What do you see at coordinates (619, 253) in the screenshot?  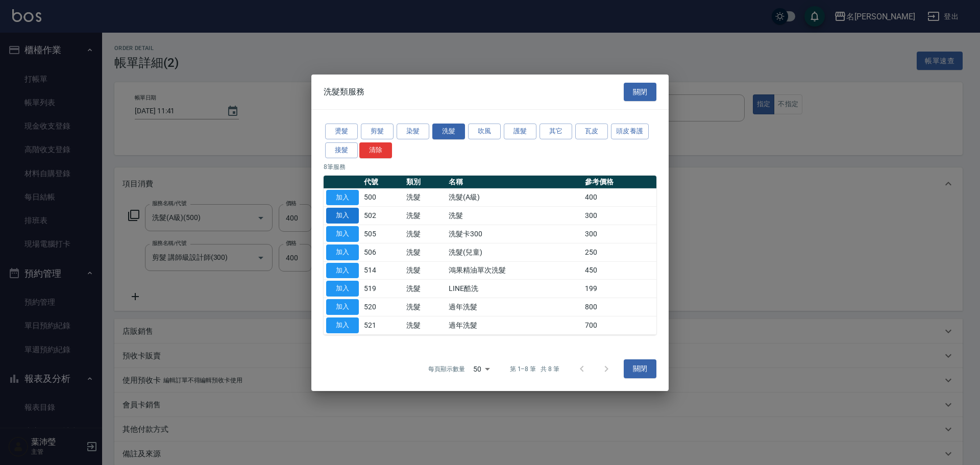 I see `td: 250` at bounding box center [619, 253].